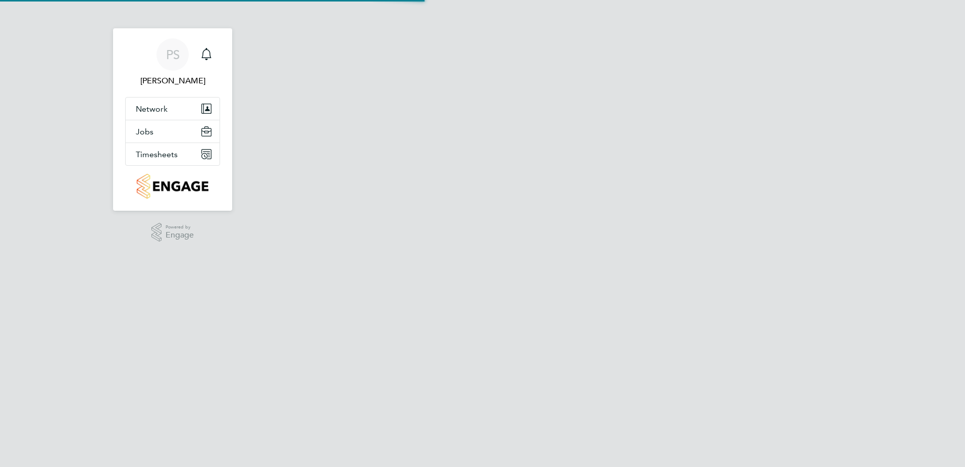 This screenshot has width=965, height=467. What do you see at coordinates (144, 131) in the screenshot?
I see `span: Jobs` at bounding box center [144, 131].